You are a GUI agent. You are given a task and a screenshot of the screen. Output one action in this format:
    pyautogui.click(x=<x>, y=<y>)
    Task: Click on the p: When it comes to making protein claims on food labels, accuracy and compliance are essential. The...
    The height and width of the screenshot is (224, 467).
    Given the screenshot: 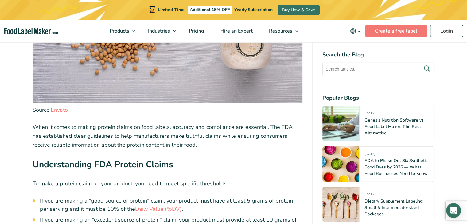 What is the action you would take?
    pyautogui.click(x=168, y=136)
    